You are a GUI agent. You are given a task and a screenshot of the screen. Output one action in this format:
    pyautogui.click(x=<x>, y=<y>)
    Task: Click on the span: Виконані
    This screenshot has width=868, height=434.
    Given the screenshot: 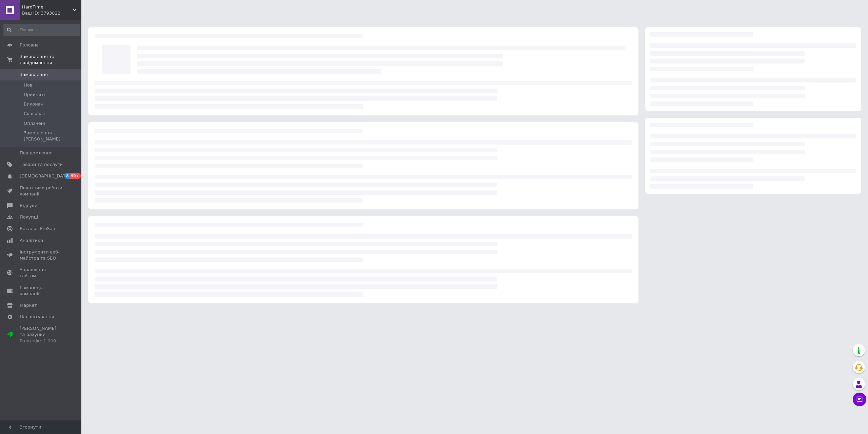 What is the action you would take?
    pyautogui.click(x=34, y=104)
    